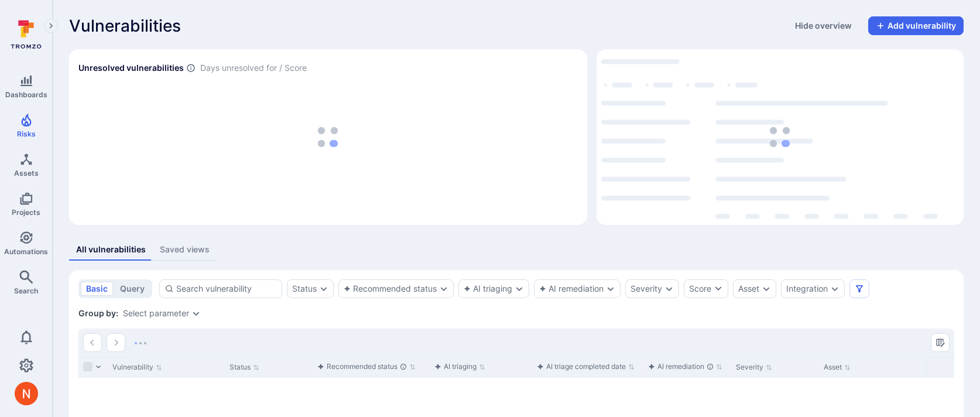  Describe the element at coordinates (26, 173) in the screenshot. I see `span: Assets` at that location.